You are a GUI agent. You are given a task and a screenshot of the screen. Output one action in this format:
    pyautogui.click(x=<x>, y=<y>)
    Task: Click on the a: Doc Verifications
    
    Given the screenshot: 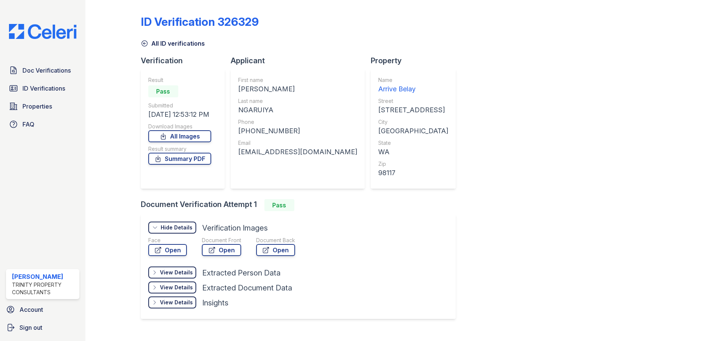 What is the action you would take?
    pyautogui.click(x=43, y=70)
    